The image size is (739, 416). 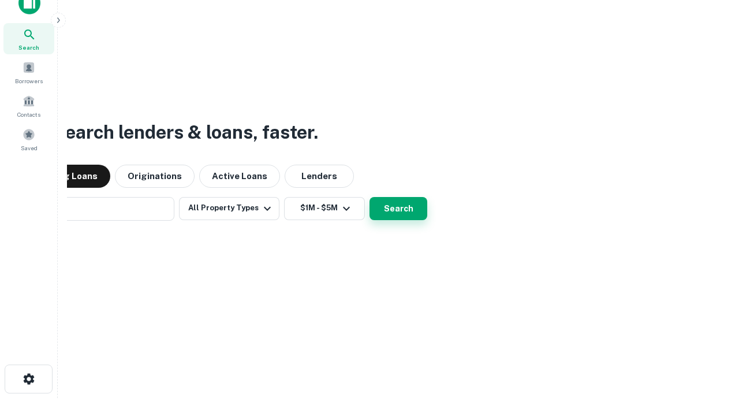 I want to click on button: All Property Types, so click(x=229, y=209).